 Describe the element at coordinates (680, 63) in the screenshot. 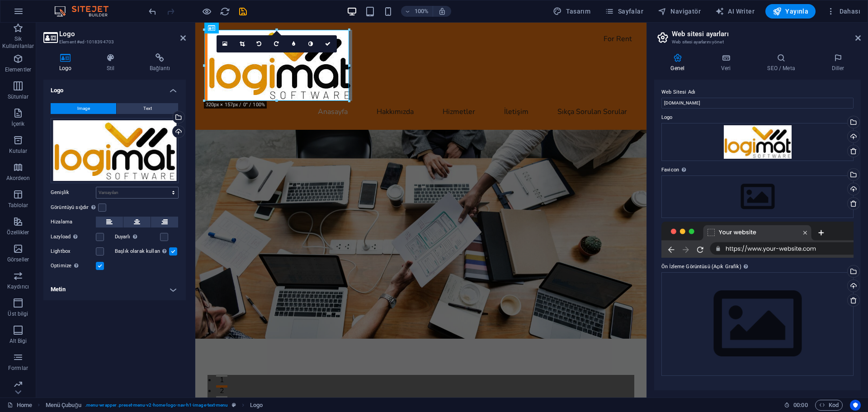

I see `h4: Genel` at that location.